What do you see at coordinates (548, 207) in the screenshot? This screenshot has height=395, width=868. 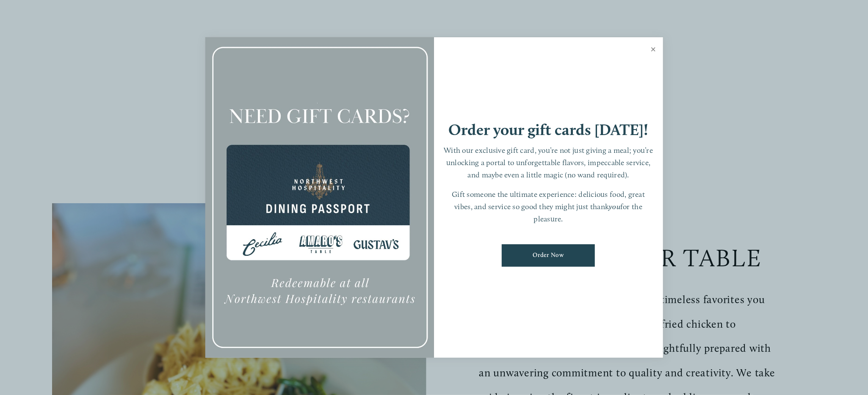 I see `p: Gift someone the ultimate experience: delicious food, great vibes, and service so good they might...` at bounding box center [548, 207].